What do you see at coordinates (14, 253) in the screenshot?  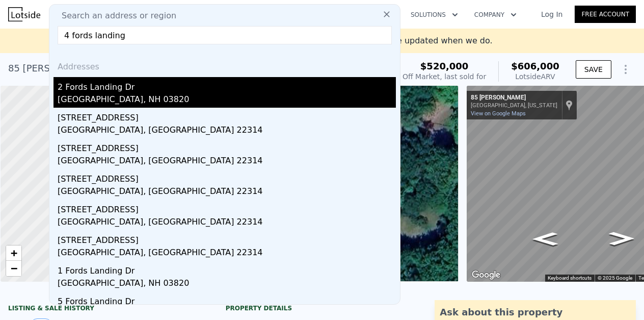 I see `a: Zoom in` at bounding box center [14, 253].